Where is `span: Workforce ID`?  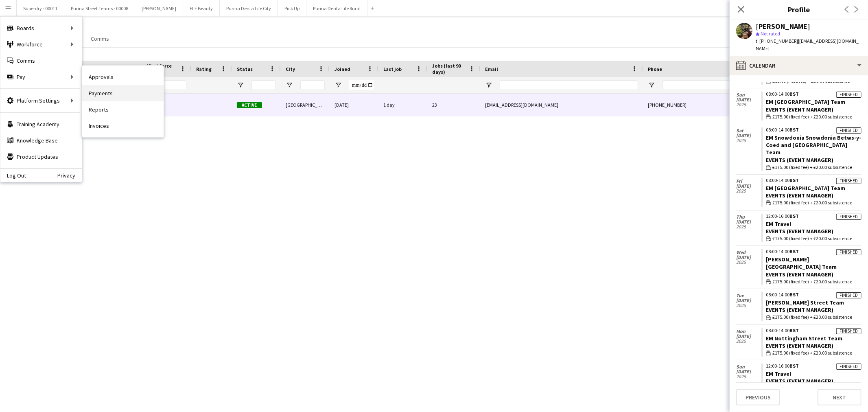 span: Workforce ID is located at coordinates (162, 69).